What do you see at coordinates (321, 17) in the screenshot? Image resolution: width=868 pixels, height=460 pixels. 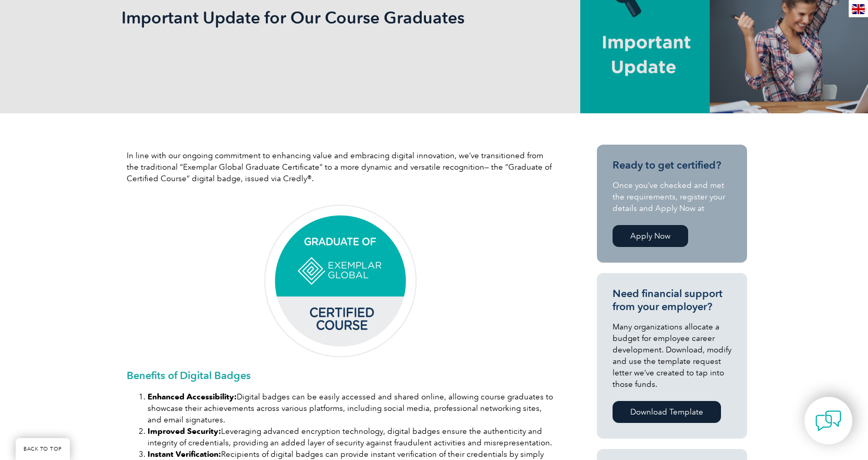 I see `h1: Important Update for Our Course Graduates` at bounding box center [321, 17].